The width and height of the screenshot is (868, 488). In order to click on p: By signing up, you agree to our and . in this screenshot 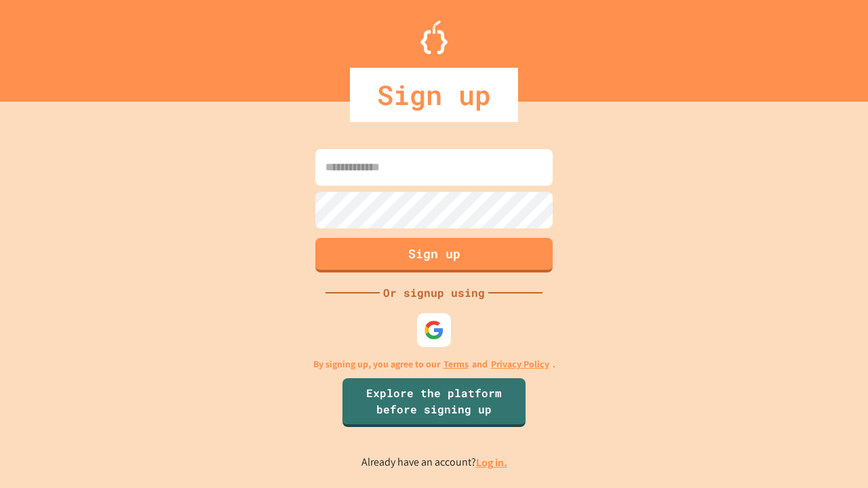, I will do `click(434, 364)`.